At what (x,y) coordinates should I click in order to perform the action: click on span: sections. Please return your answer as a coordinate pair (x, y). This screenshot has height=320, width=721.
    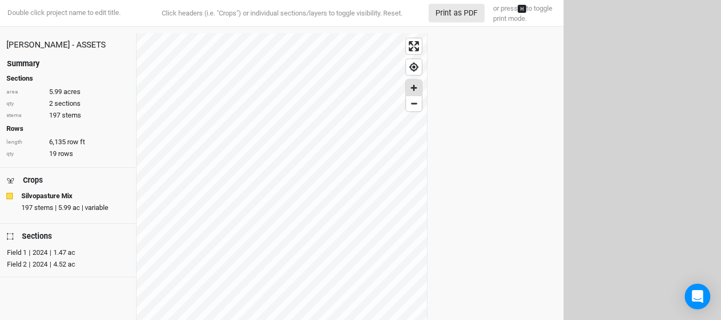
    Looking at the image, I should click on (67, 104).